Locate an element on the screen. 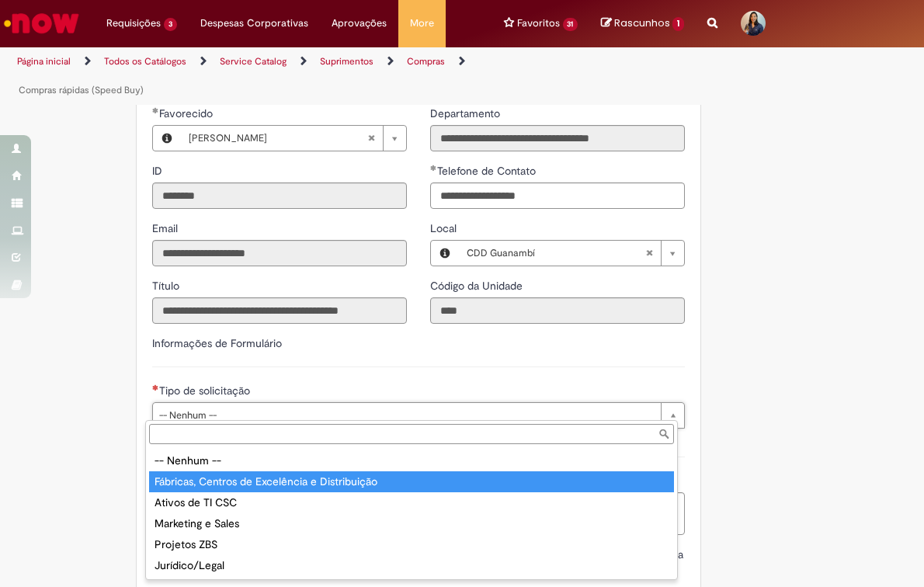  div: Projetos ZBS is located at coordinates (411, 544).